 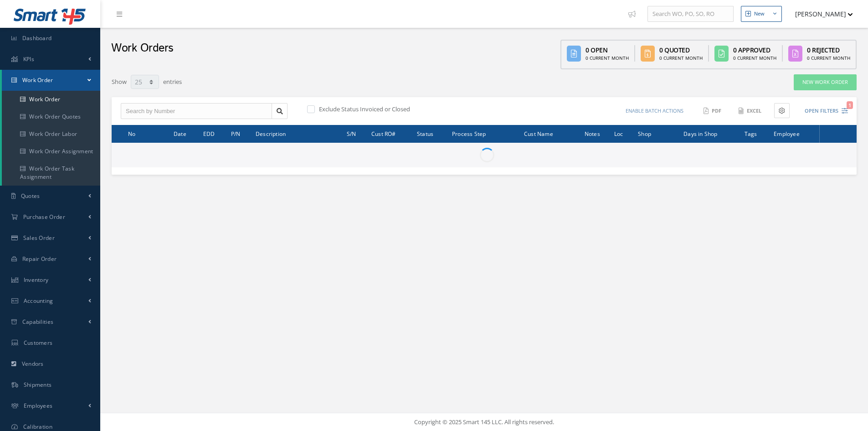 I want to click on span: Vendors, so click(x=33, y=363).